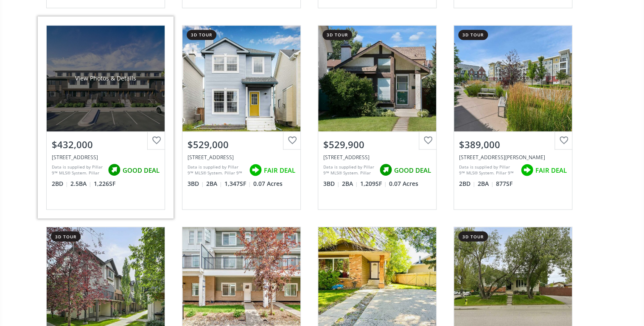  What do you see at coordinates (241, 144) in the screenshot?
I see `div: $529,000` at bounding box center [241, 144].